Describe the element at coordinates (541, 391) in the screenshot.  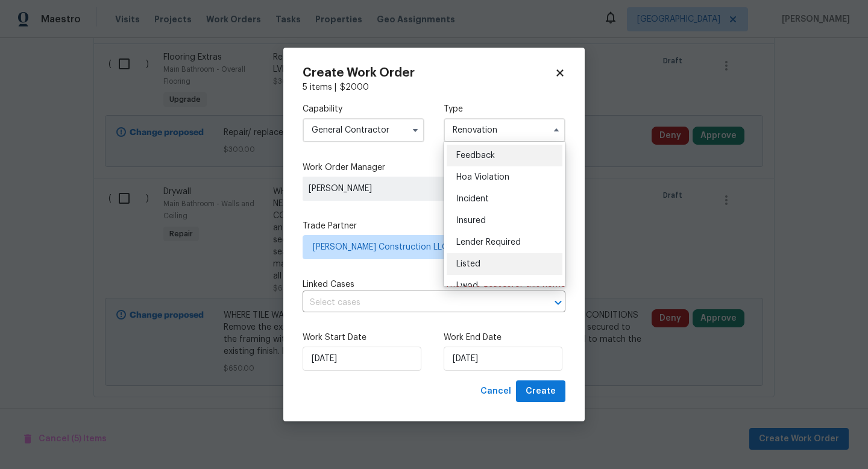
I see `span: Create` at that location.